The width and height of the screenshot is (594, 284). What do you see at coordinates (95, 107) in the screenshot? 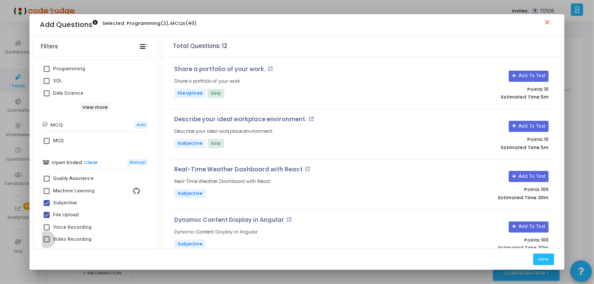
I see `h6: View more` at bounding box center [95, 107].